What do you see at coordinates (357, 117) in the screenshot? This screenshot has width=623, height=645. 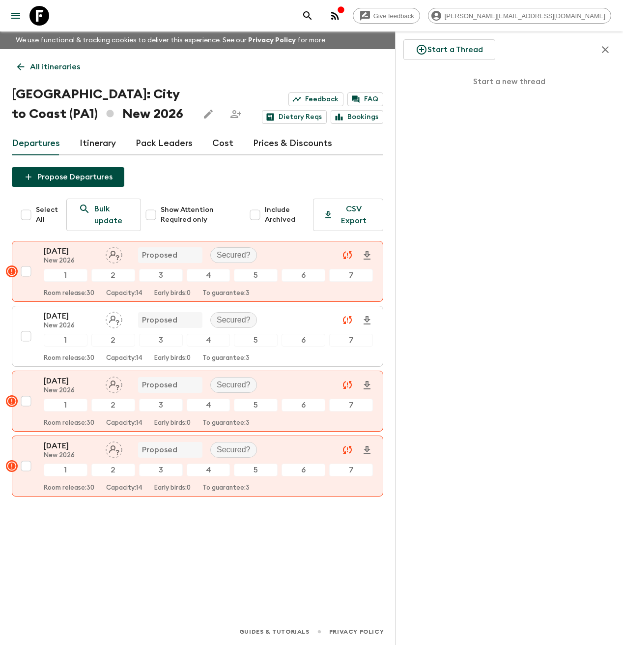 I see `a: Bookings` at bounding box center [357, 117].